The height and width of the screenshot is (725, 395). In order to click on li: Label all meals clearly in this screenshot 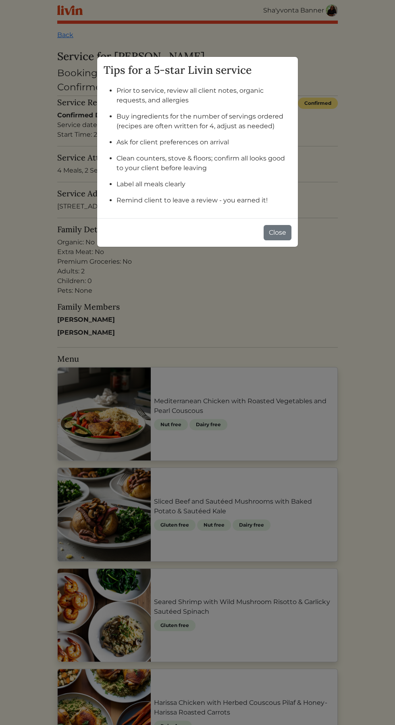, I will do `click(204, 184)`.